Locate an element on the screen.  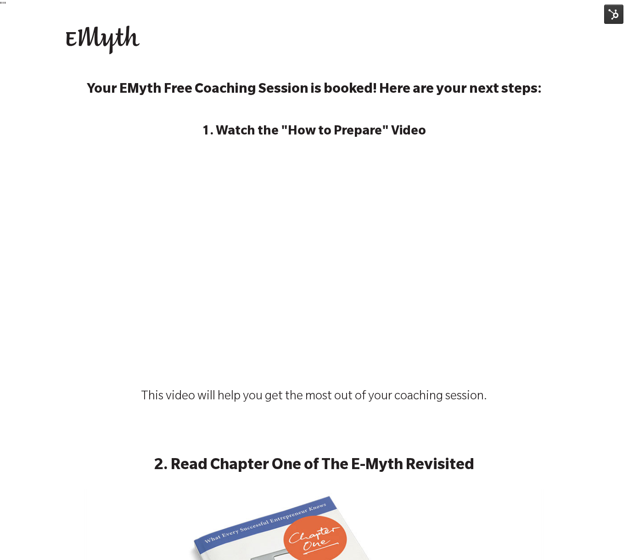
div: Chat Widget is located at coordinates (525, 527).